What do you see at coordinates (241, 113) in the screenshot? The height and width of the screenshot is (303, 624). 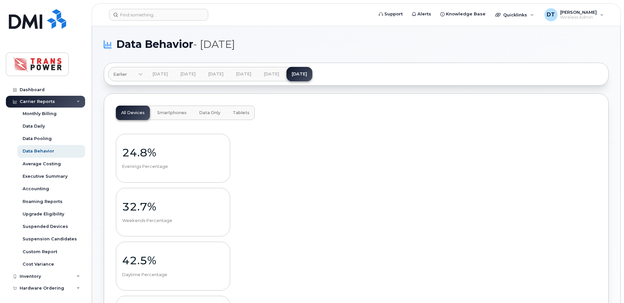 I see `span: Tablets` at bounding box center [241, 113].